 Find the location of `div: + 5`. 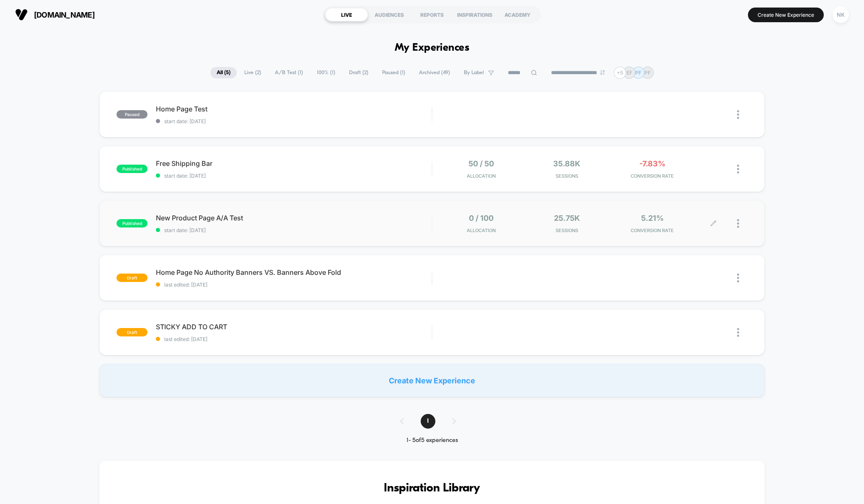

div: + 5 is located at coordinates (620, 73).